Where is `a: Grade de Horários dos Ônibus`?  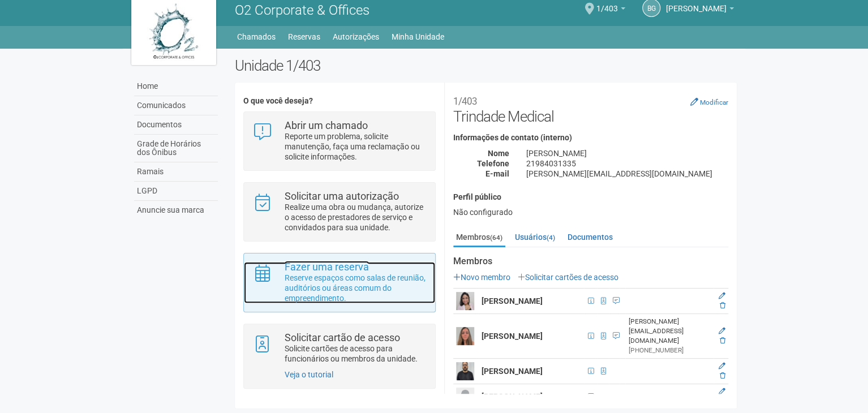 a: Grade de Horários dos Ônibus is located at coordinates (176, 148).